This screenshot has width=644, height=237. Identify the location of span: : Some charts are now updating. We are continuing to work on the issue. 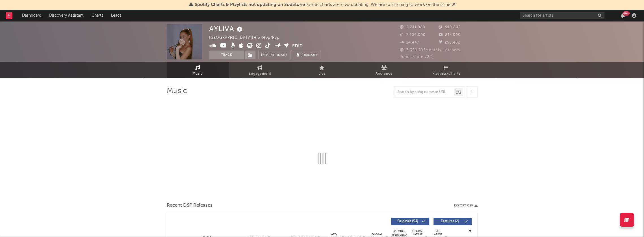
(323, 5).